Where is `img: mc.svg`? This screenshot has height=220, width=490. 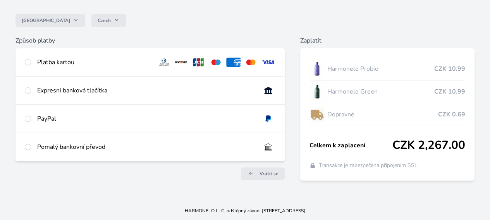 img: mc.svg is located at coordinates (251, 62).